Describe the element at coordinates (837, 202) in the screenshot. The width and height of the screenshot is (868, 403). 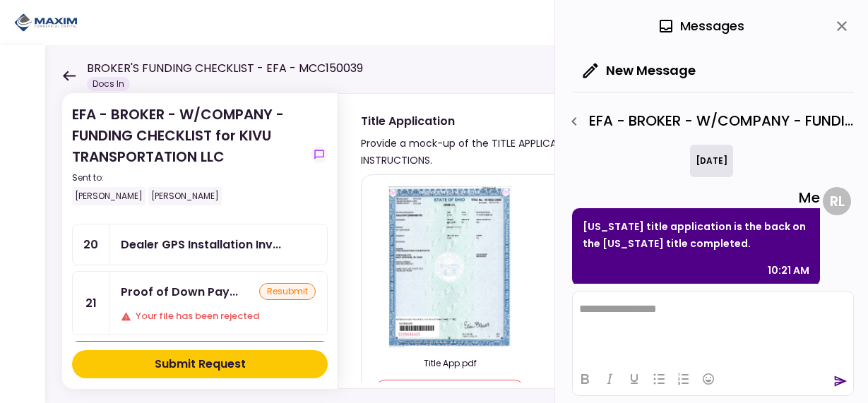
I see `div: R L` at that location.